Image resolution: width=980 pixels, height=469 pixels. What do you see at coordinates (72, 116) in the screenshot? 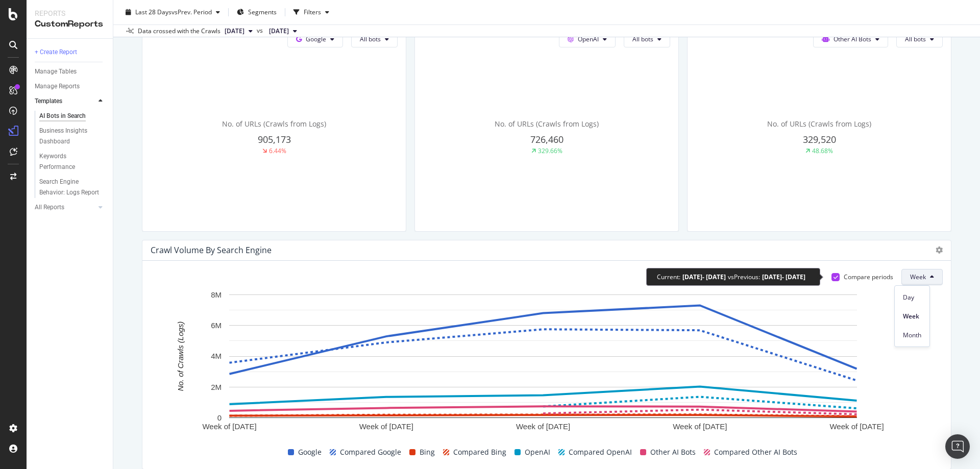
I see `a: AI Bots in Search` at bounding box center [72, 116].